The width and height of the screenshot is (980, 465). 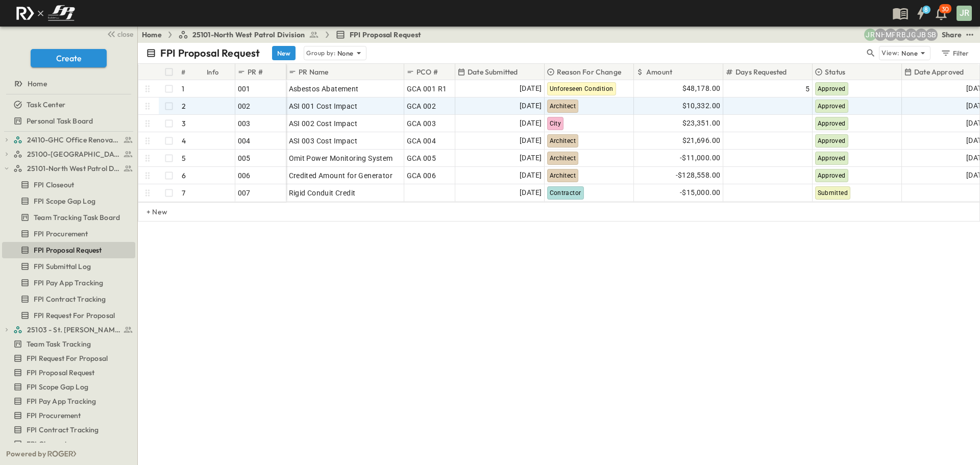 I want to click on span: City, so click(x=555, y=123).